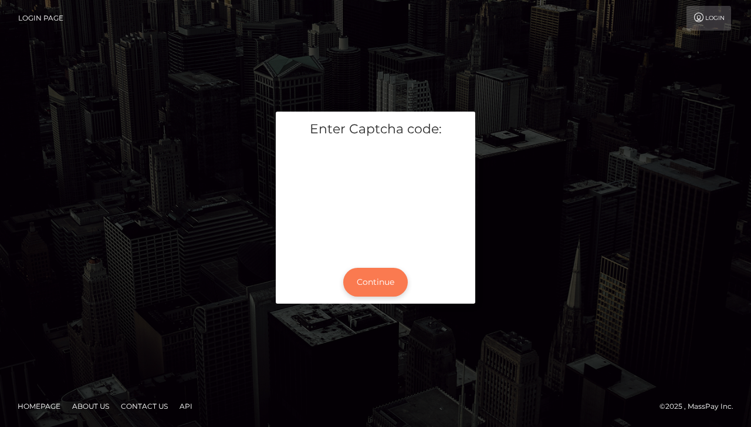 Image resolution: width=751 pixels, height=427 pixels. I want to click on a: Contact Us, so click(144, 406).